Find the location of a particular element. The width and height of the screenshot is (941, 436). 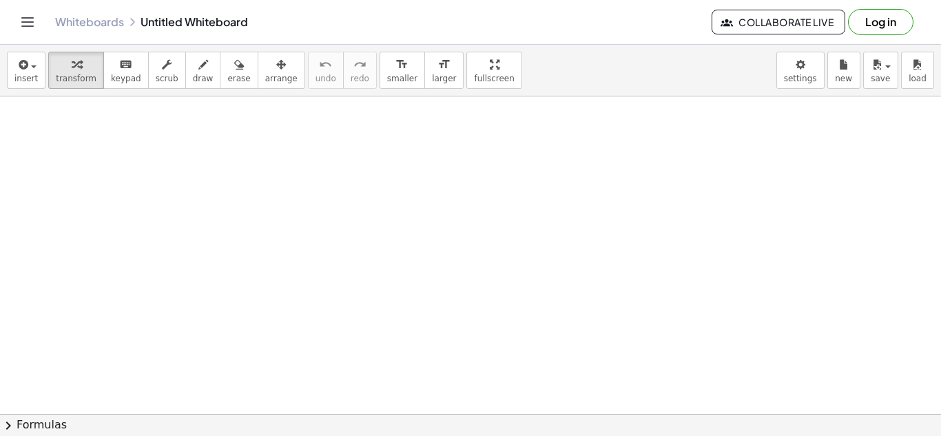

span: larger is located at coordinates (444, 79).